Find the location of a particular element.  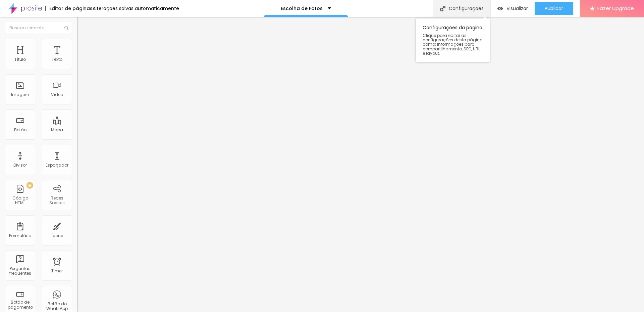

span: Publicar is located at coordinates (554, 8).